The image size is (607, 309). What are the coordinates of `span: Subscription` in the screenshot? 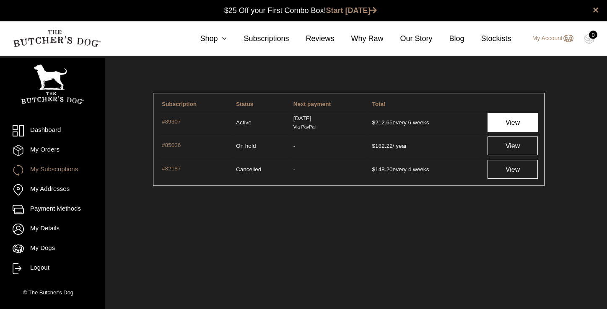 It's located at (179, 104).